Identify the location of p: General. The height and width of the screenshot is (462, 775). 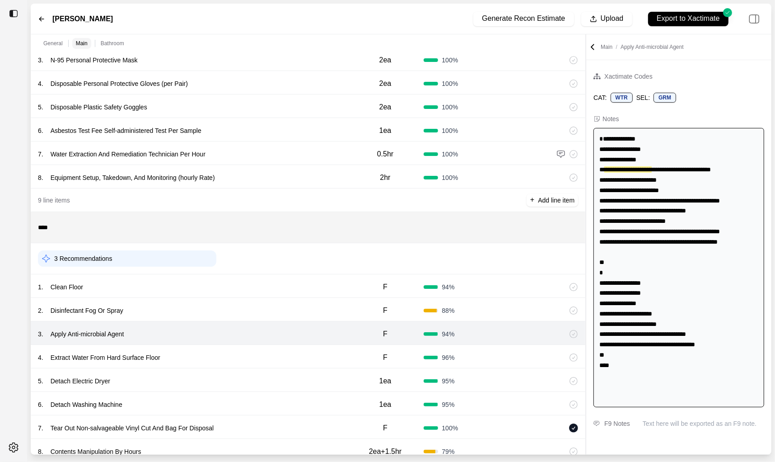
(53, 43).